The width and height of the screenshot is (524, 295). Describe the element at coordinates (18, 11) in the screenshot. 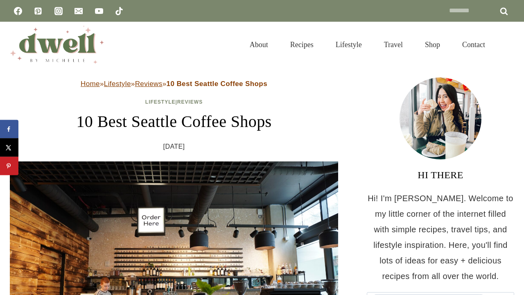

I see `a: Facebook` at that location.